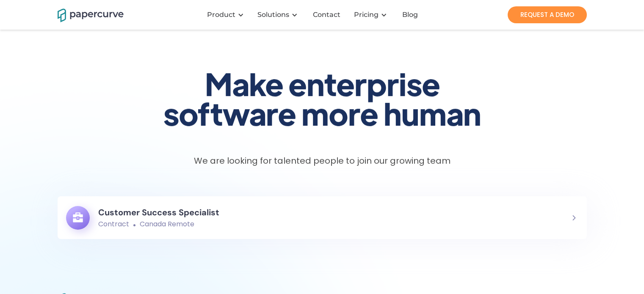  What do you see at coordinates (322, 98) in the screenshot?
I see `h1: Make enterprise software more human` at bounding box center [322, 98].